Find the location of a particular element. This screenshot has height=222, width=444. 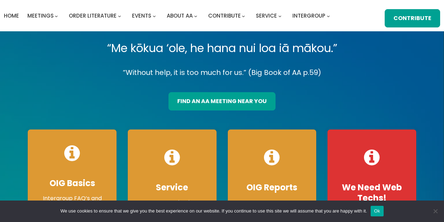

a: Service is located at coordinates (267, 16).